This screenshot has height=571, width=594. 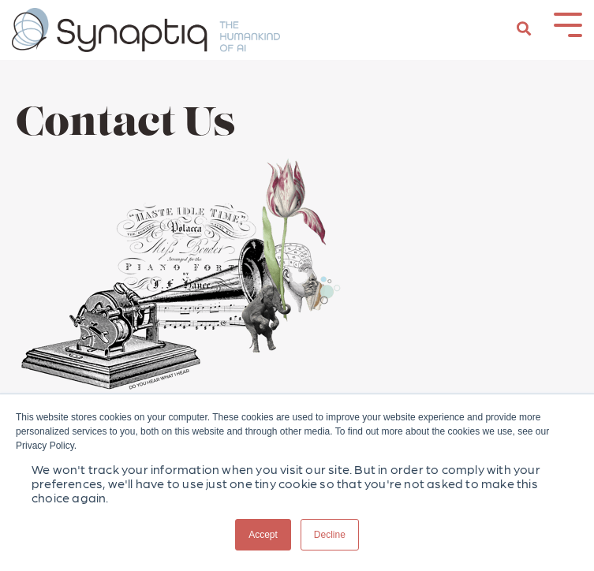 I want to click on a: Accept, so click(x=263, y=535).